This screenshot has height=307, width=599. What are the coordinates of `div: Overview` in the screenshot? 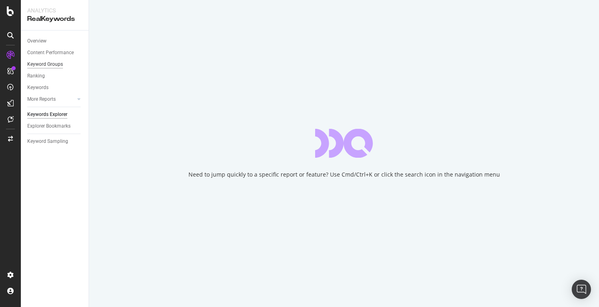 It's located at (37, 41).